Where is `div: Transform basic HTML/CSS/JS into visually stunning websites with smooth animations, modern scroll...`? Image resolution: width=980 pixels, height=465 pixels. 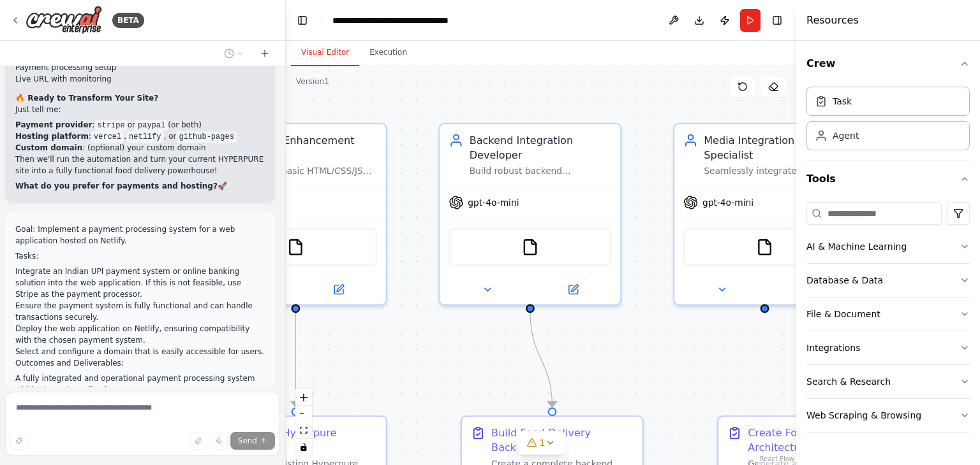
div: Transform basic HTML/CSS/JS into visually stunning websites with smooth animations, modern scroll... is located at coordinates (306, 171).